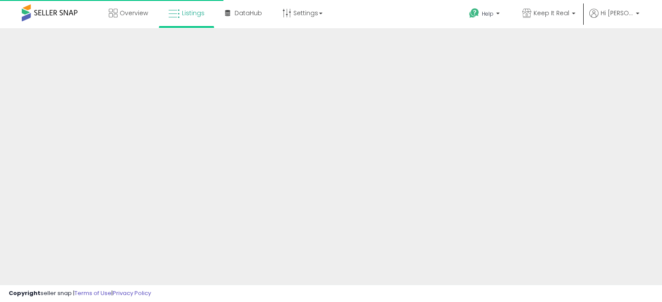 The image size is (662, 302). Describe the element at coordinates (487, 13) in the screenshot. I see `span: Help` at that location.